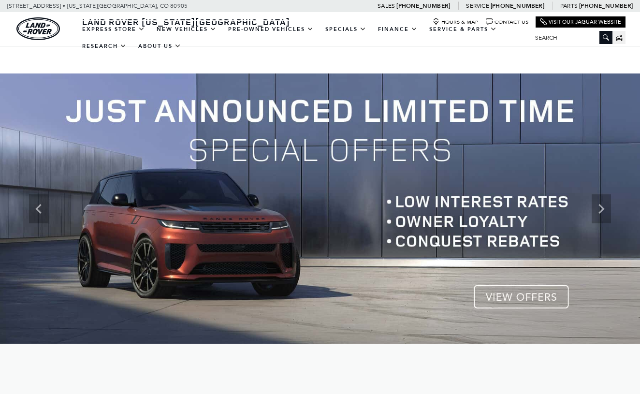  Describe the element at coordinates (456, 22) in the screenshot. I see `a: Hours & Map` at that location.